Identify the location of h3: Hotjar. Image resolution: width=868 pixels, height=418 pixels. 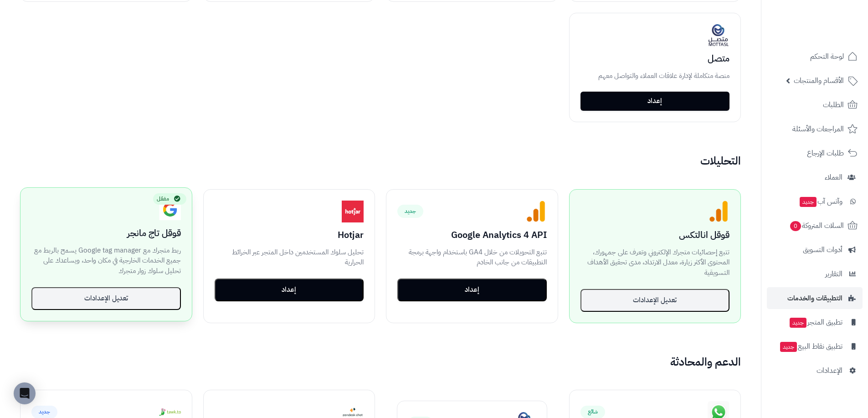
(289, 235).